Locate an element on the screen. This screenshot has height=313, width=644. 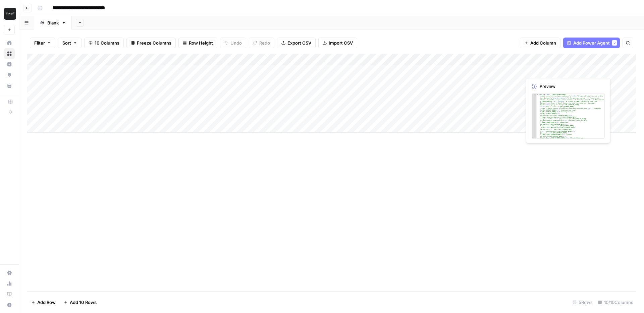
span: Add Row is located at coordinates (46, 302).